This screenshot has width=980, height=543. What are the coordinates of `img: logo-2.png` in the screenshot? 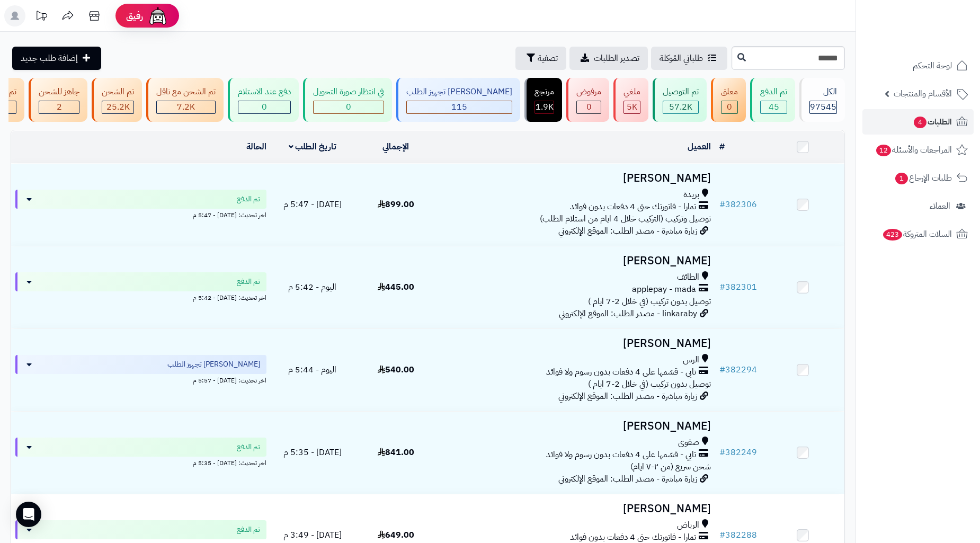 It's located at (938, 19).